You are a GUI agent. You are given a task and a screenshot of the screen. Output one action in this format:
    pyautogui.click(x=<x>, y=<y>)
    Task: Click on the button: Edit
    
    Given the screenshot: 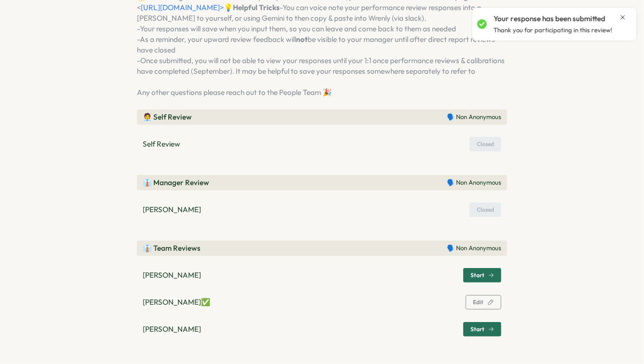 What is the action you would take?
    pyautogui.click(x=484, y=302)
    